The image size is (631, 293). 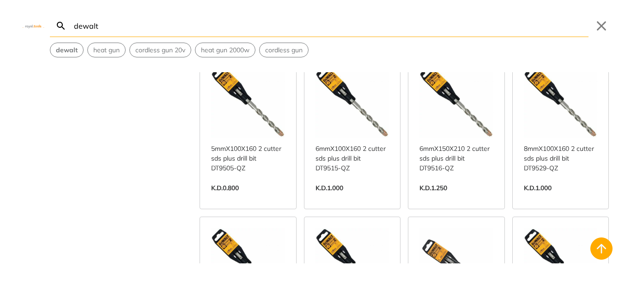 What do you see at coordinates (225, 50) in the screenshot?
I see `span: heat gun 2000w` at bounding box center [225, 50].